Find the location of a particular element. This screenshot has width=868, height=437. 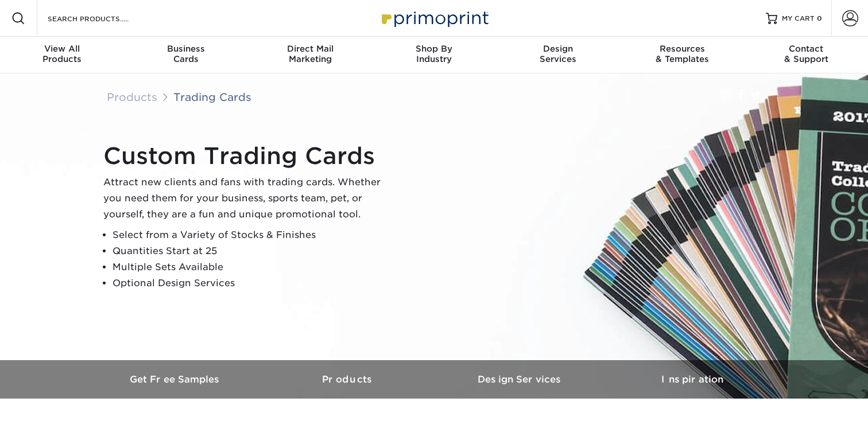

div: Cards is located at coordinates (186, 54).